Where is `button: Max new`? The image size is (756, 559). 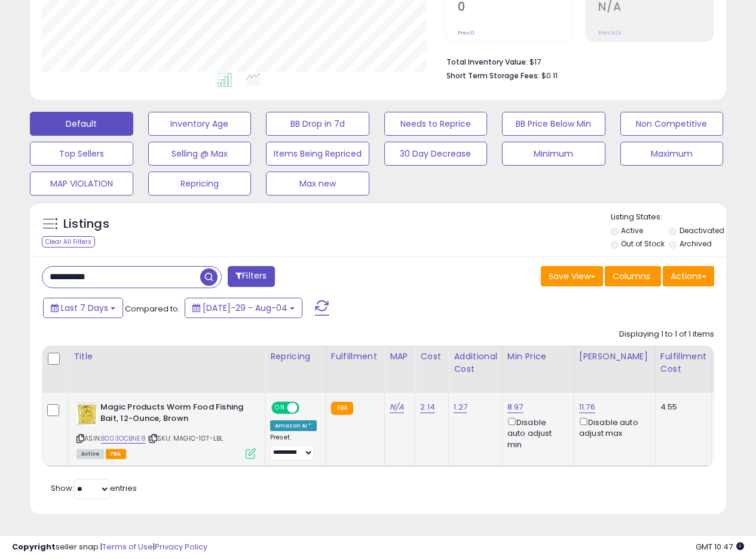 button: Max new is located at coordinates (317, 183).